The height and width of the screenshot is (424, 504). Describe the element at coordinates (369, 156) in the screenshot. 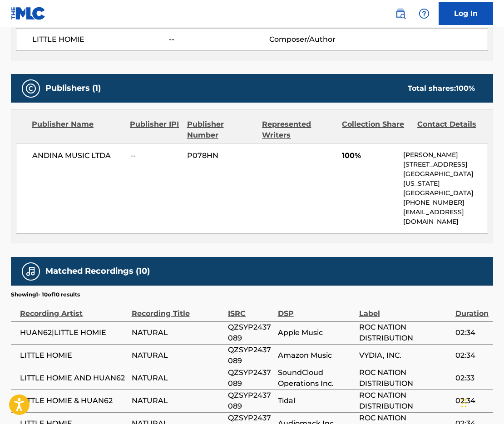

I see `span: 100%` at that location.